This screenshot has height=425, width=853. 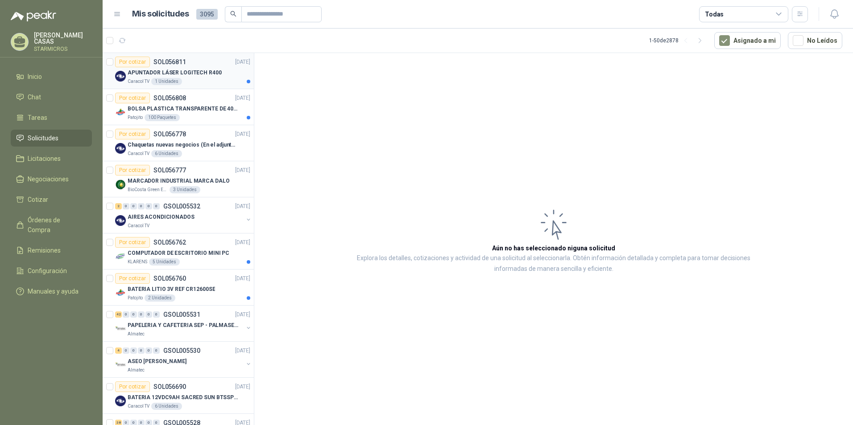 I want to click on p: SOL056811, so click(x=169, y=62).